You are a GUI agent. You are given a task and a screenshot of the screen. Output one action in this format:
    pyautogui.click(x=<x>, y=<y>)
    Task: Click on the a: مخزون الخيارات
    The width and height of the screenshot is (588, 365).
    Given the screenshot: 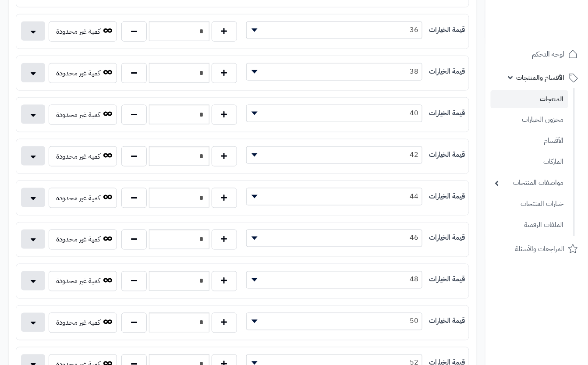 What is the action you would take?
    pyautogui.click(x=530, y=119)
    